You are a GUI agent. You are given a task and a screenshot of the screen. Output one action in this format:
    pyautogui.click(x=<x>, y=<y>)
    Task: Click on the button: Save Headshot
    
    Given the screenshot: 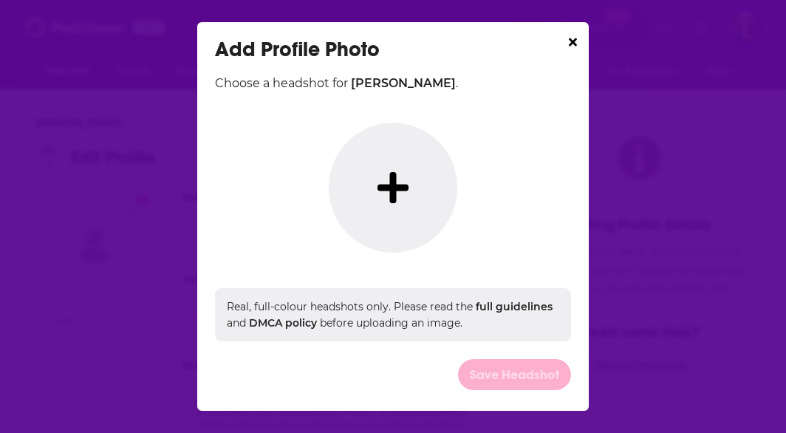 What is the action you would take?
    pyautogui.click(x=514, y=374)
    